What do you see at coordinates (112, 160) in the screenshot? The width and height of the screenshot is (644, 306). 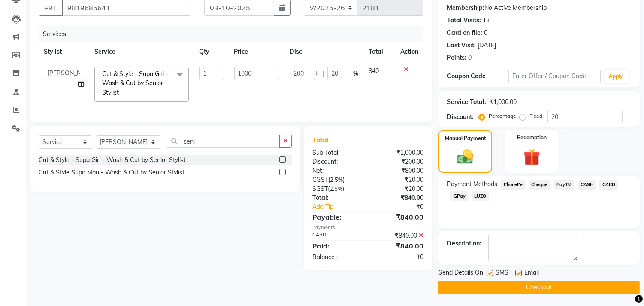 I see `div: Cut & Style - Supa Girl - Wash & Cut by Senior Stylist` at bounding box center [112, 160].